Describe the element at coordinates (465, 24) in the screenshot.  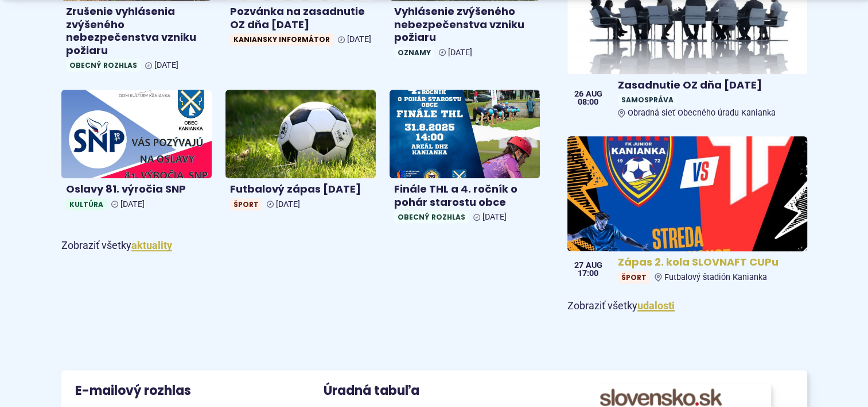
I see `h4: Vyhlásenie zvýšeného nebezpečenstva vzniku požiaru` at that location.